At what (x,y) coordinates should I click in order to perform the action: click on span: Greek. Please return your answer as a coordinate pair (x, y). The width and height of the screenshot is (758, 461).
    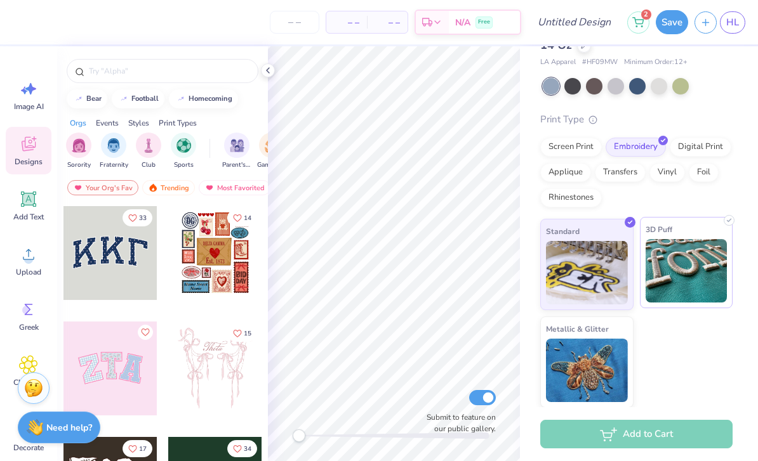
    Looking at the image, I should click on (29, 328).